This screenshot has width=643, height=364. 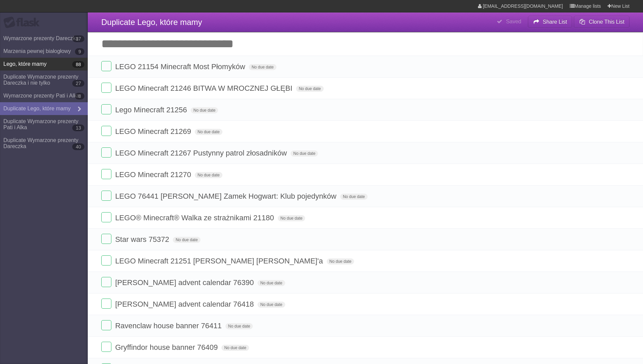 What do you see at coordinates (204, 88) in the screenshot?
I see `span: LEGO Minecraft 21246 BITWA W MROCZNEJ GŁĘBI` at bounding box center [204, 88].